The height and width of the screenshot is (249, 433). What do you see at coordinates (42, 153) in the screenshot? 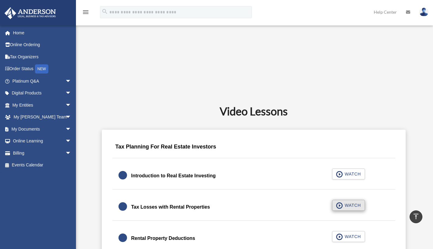
I see `a: Billingarrow_drop_down` at bounding box center [42, 153].